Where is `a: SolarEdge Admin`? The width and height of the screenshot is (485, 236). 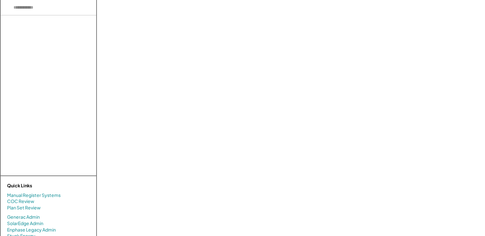 a: SolarEdge Admin is located at coordinates (25, 224).